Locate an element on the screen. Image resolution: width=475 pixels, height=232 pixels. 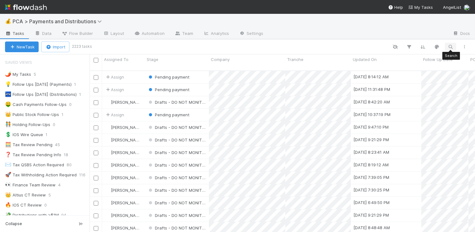
span: 0 is located at coordinates (57, 124).